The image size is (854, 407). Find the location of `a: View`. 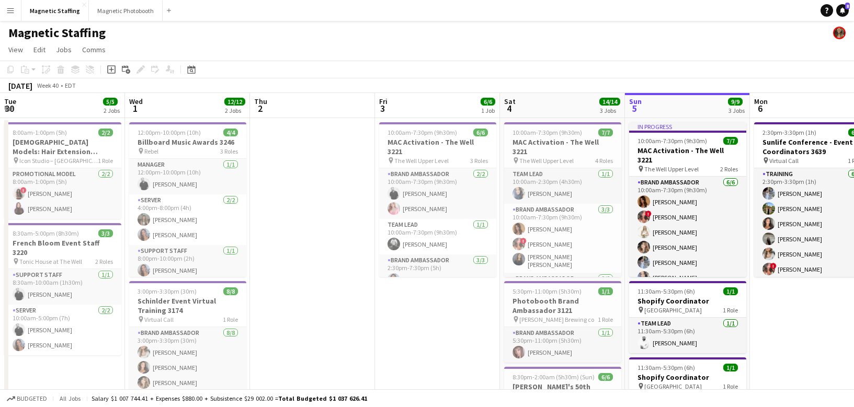

a: View is located at coordinates (16, 50).